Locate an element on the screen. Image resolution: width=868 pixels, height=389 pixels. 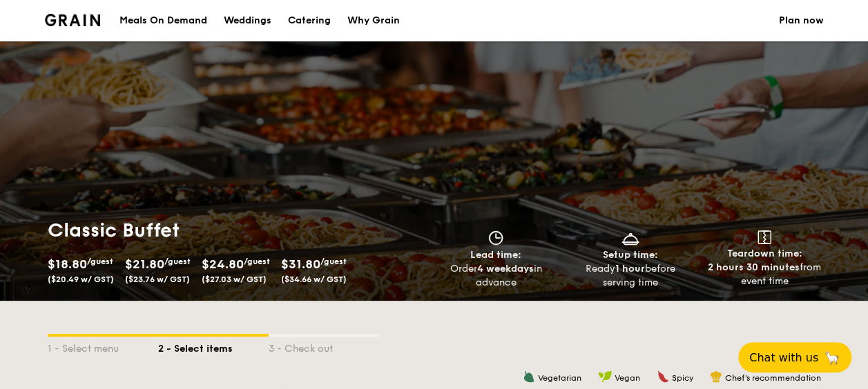
span: Chat with us is located at coordinates (783, 357).